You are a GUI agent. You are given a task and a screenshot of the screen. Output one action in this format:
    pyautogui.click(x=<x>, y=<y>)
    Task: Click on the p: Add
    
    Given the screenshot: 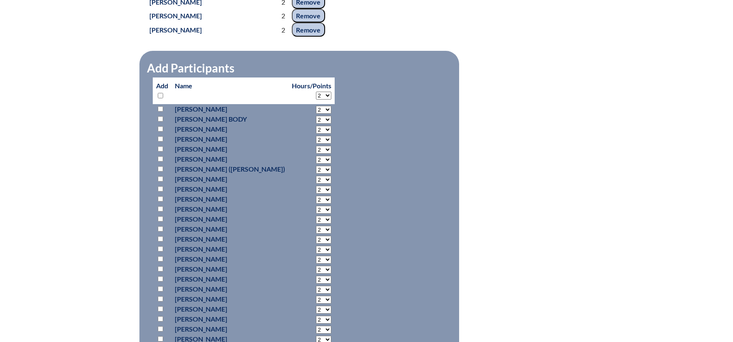 What is the action you would take?
    pyautogui.click(x=162, y=91)
    